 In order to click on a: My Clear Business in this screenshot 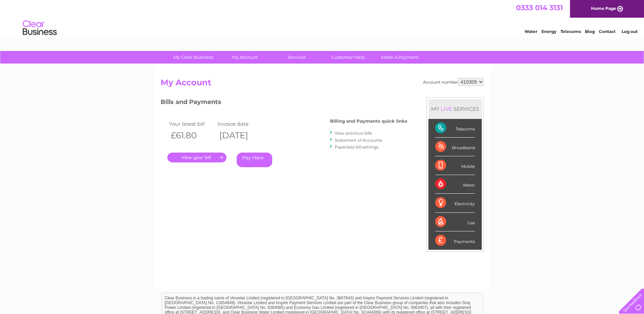, I will do `click(193, 57)`.